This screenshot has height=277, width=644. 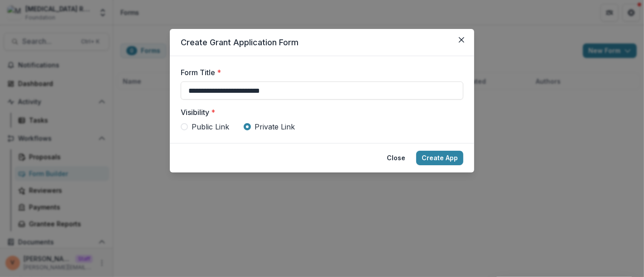 I want to click on button: Create App, so click(x=440, y=158).